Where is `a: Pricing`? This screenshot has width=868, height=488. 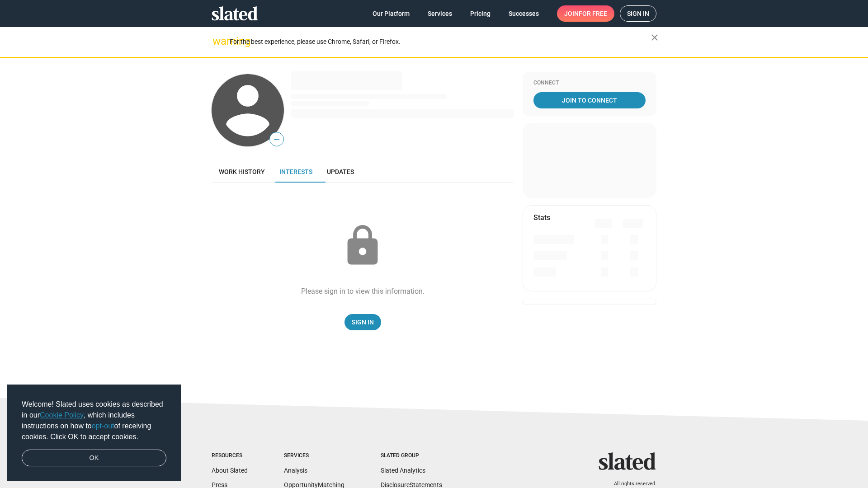 a: Pricing is located at coordinates (480, 13).